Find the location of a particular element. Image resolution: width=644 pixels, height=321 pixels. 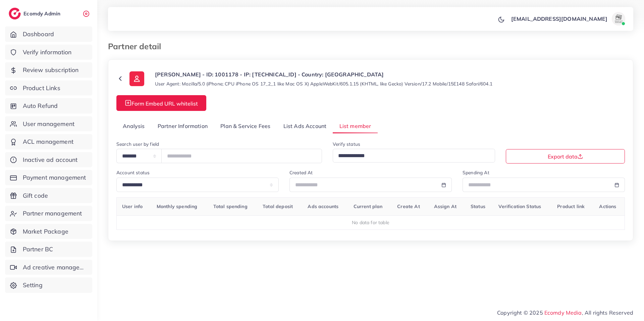

span: Inactive ad account is located at coordinates (51, 160).